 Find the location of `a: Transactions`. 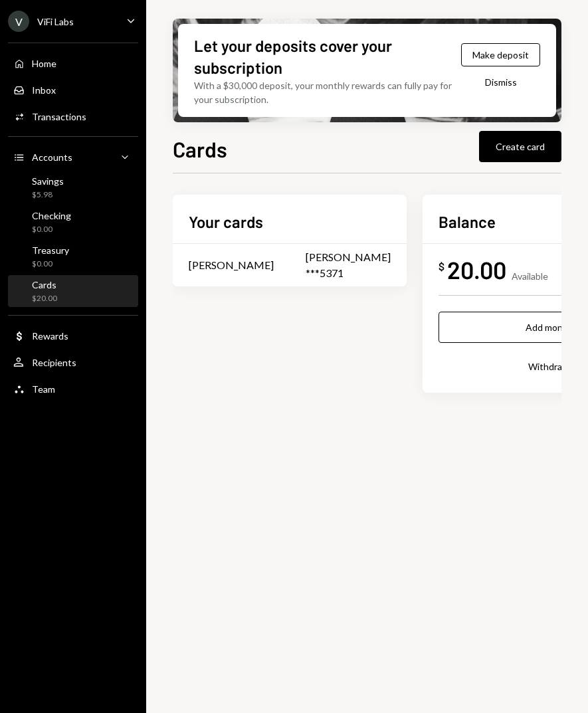

a: Transactions is located at coordinates (73, 117).